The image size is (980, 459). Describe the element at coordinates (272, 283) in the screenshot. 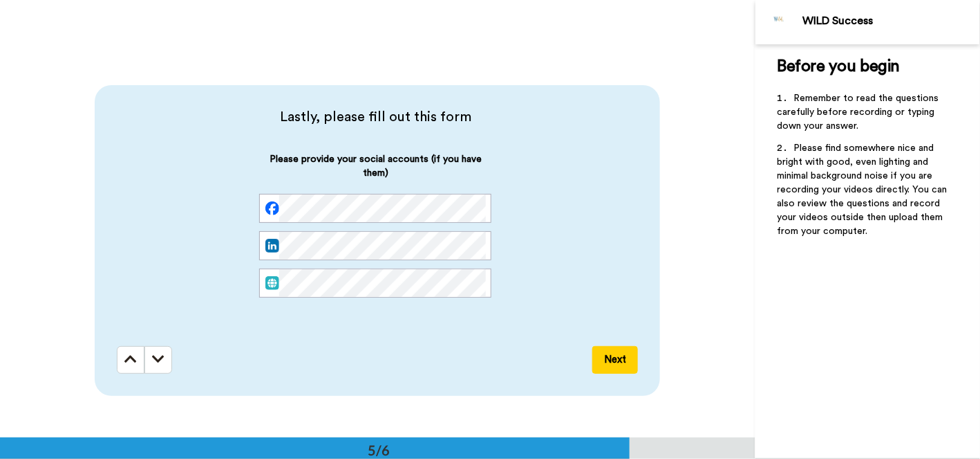

I see `img: web.svg` at that location.